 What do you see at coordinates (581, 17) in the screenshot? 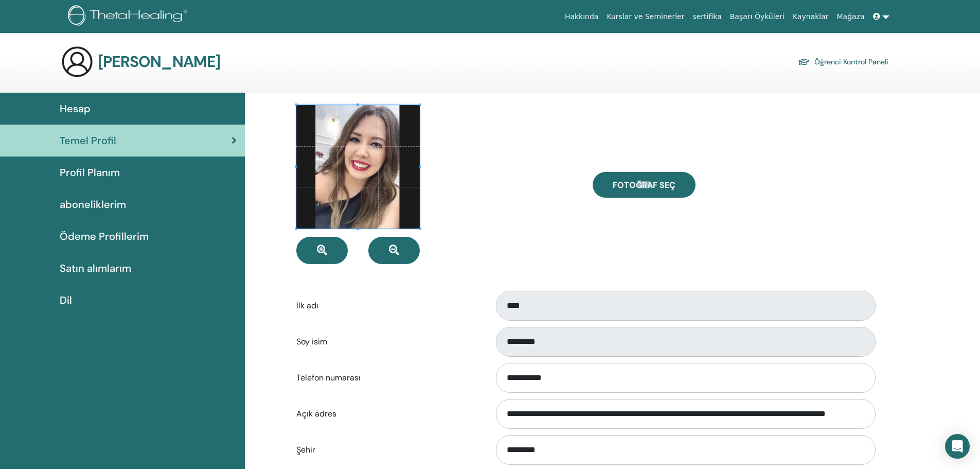
I see `a: Hakkında` at bounding box center [581, 17].